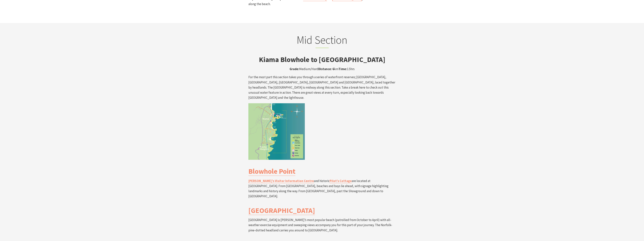 The width and height of the screenshot is (644, 241). I want to click on img: Kiama Coast Walk Mid Section, so click(276, 131).